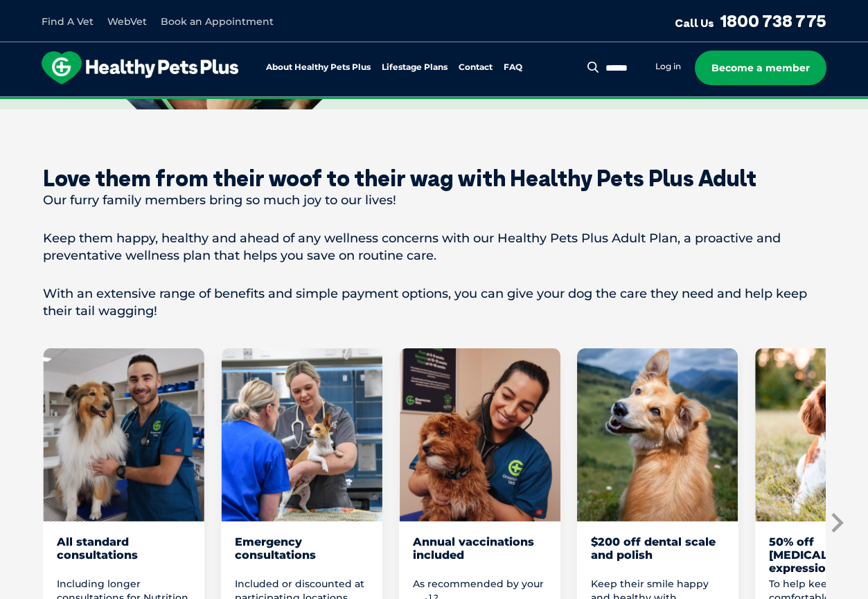  What do you see at coordinates (750, 21) in the screenshot?
I see `a: Call Us1800 738 775` at bounding box center [750, 21].